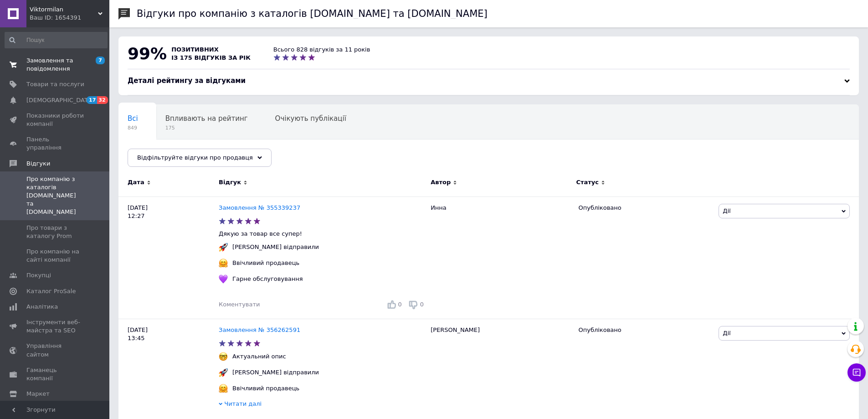  Describe the element at coordinates (38, 164) in the screenshot. I see `span: Відгуки` at that location.